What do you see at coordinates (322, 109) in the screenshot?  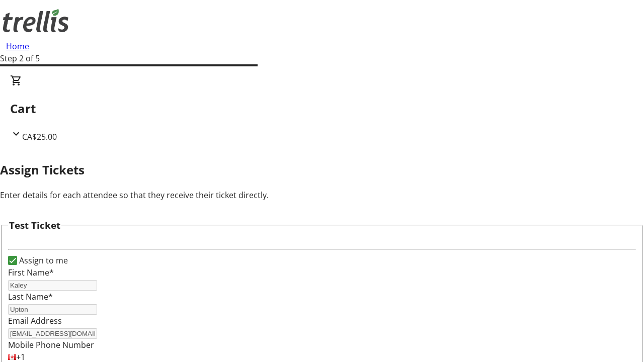 I see `h2: Cart` at bounding box center [322, 109].